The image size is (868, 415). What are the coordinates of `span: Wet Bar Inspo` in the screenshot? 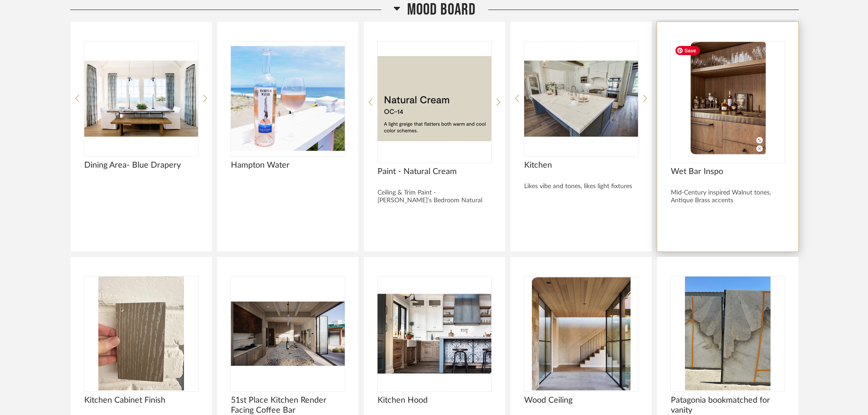 It's located at (728, 172).